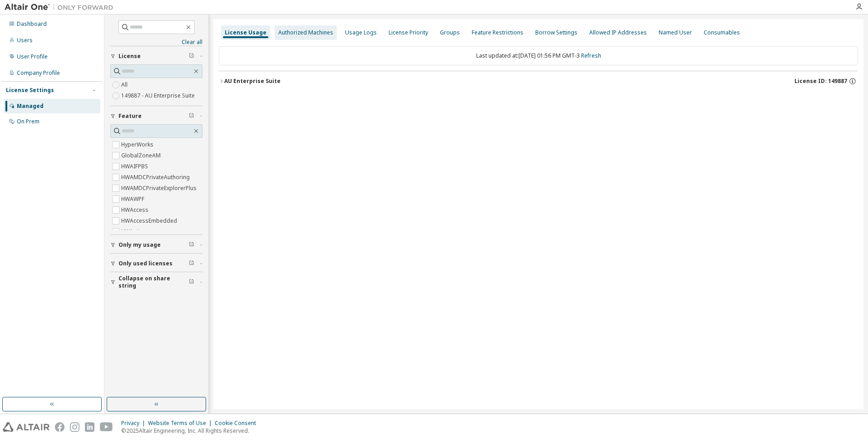  I want to click on div: On Prem, so click(28, 122).